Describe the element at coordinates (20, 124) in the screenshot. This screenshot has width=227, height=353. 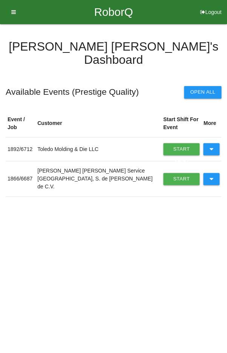
I see `th: Event / Job` at that location.